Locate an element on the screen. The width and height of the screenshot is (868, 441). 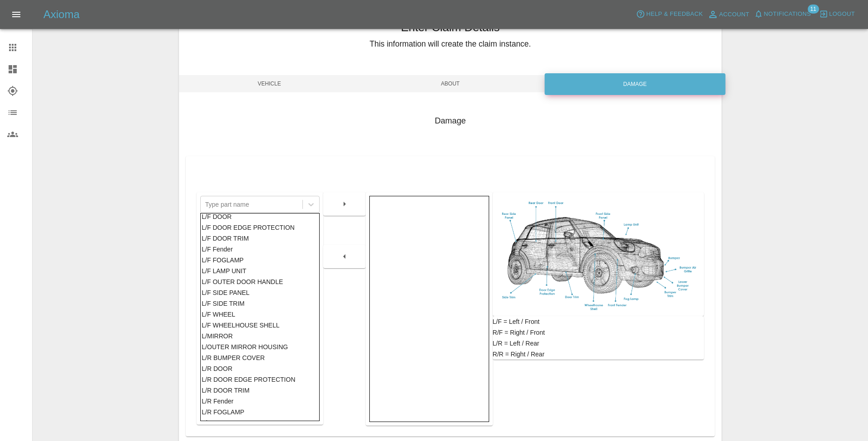
h4: Damage is located at coordinates (450, 121).